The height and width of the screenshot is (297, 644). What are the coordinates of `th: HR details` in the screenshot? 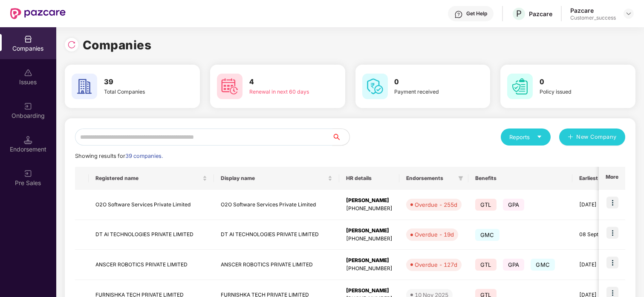 It's located at (369, 178).